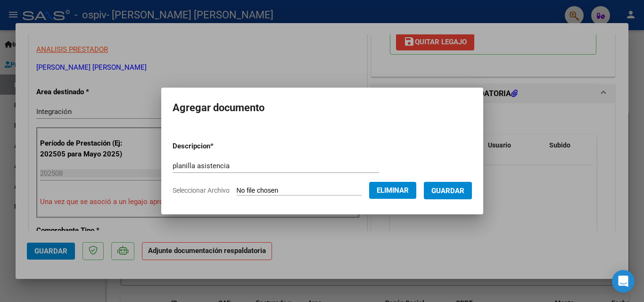 Image resolution: width=644 pixels, height=302 pixels. I want to click on button: Guardar, so click(448, 190).